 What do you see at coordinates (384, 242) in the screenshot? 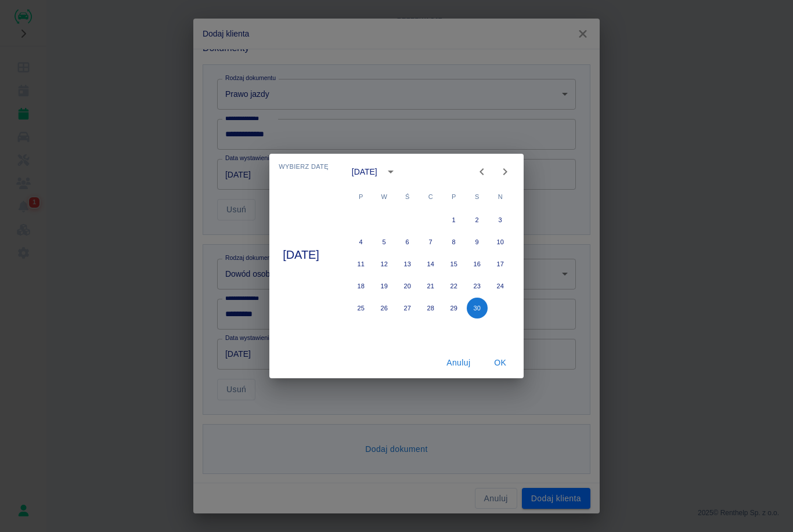
I see `button: 5` at bounding box center [384, 242].